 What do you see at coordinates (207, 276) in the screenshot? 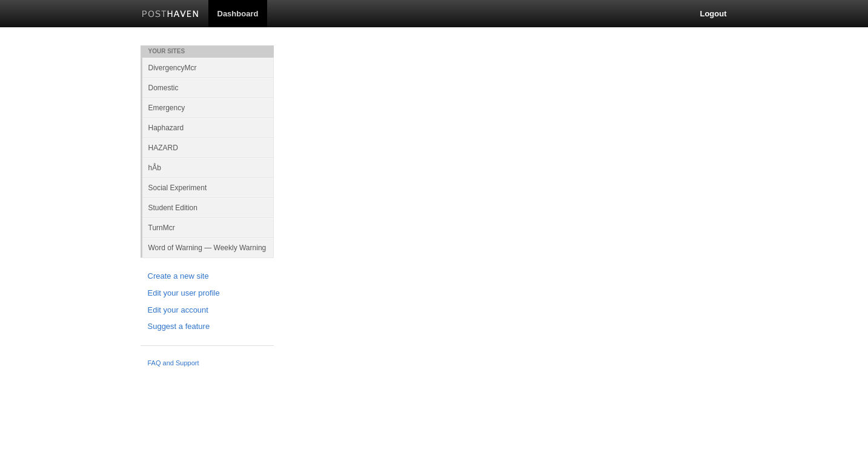
I see `a: Create a new site` at bounding box center [207, 276].